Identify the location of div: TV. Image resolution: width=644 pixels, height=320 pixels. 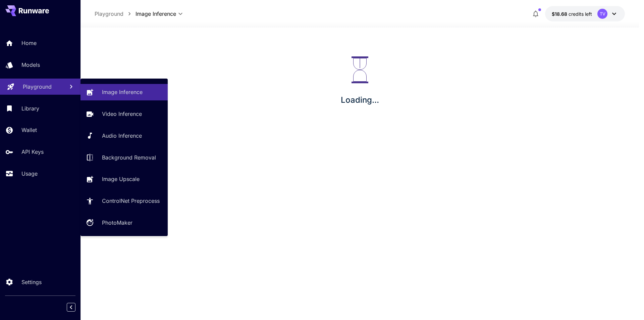
(603, 14).